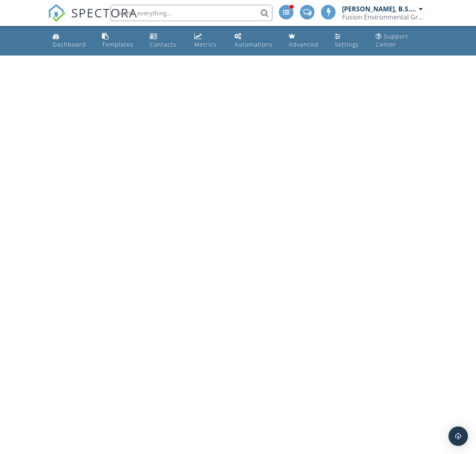  What do you see at coordinates (459, 436) in the screenshot?
I see `div: Open Intercom Messenger` at bounding box center [459, 436].